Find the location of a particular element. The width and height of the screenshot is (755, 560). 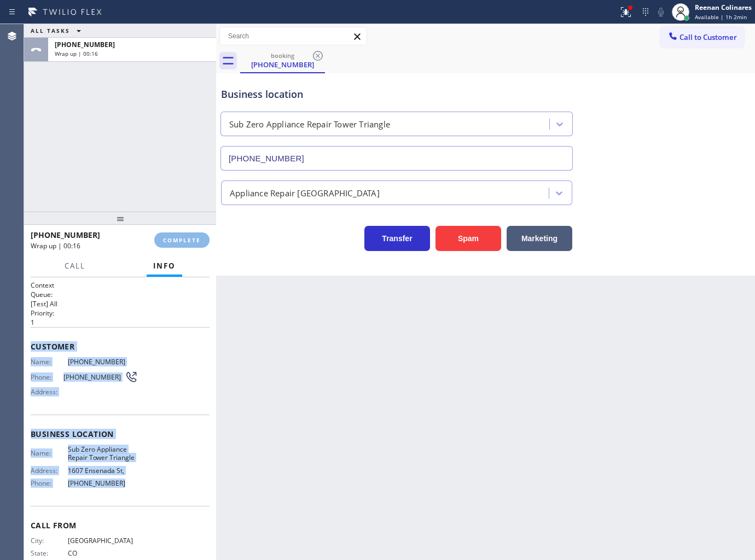

span: Call to Customer is located at coordinates (708, 37).